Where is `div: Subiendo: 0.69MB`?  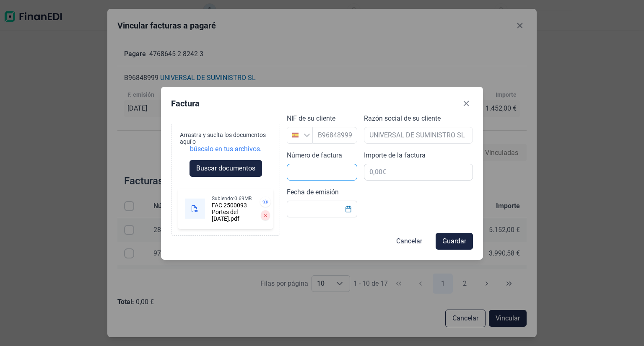 div: Subiendo: 0.69MB is located at coordinates (231, 199).